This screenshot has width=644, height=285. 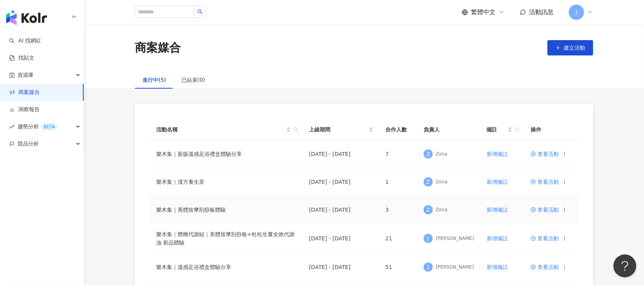 What do you see at coordinates (399, 238) in the screenshot?
I see `td: 21` at bounding box center [399, 238].